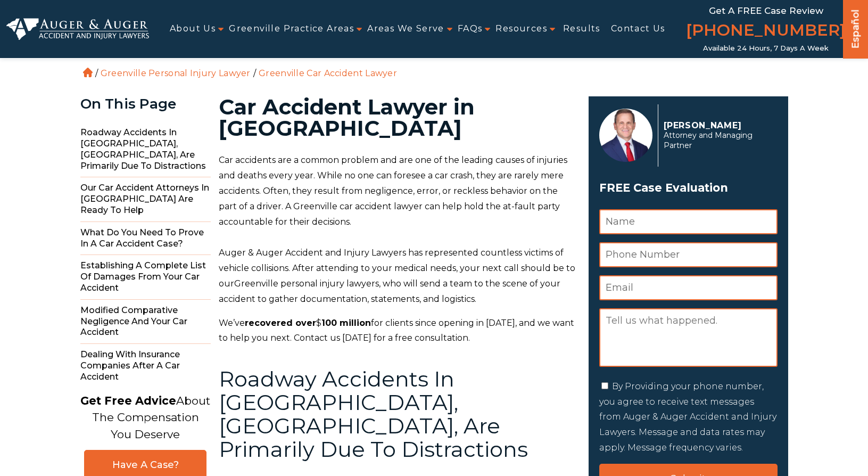  What do you see at coordinates (231, 322) in the screenshot?
I see `span: We’ve` at bounding box center [231, 322].